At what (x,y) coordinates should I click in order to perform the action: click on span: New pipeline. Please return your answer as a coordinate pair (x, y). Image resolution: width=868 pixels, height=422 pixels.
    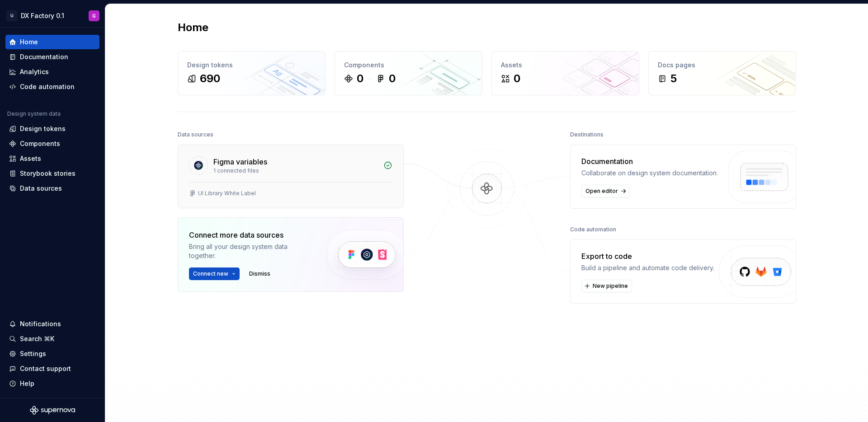
    Looking at the image, I should click on (610, 286).